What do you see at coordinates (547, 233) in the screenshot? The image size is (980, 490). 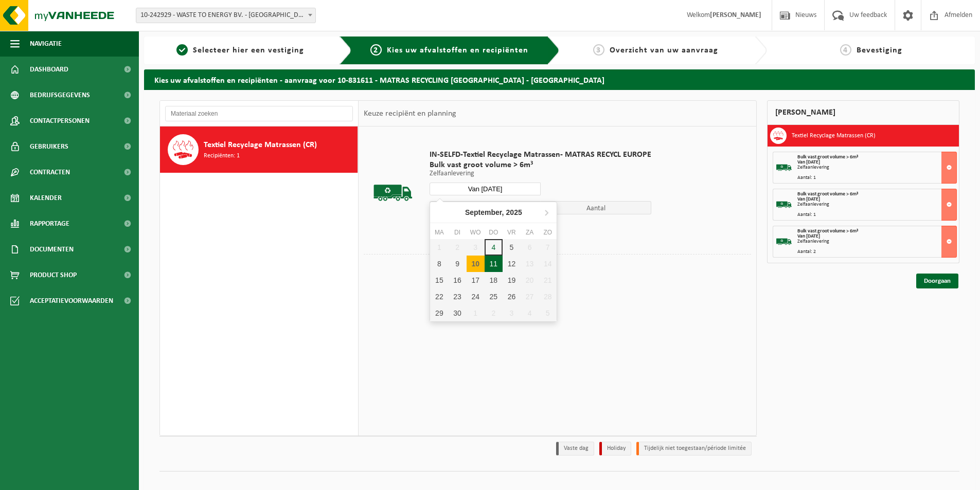 I see `div: zo` at bounding box center [547, 233].